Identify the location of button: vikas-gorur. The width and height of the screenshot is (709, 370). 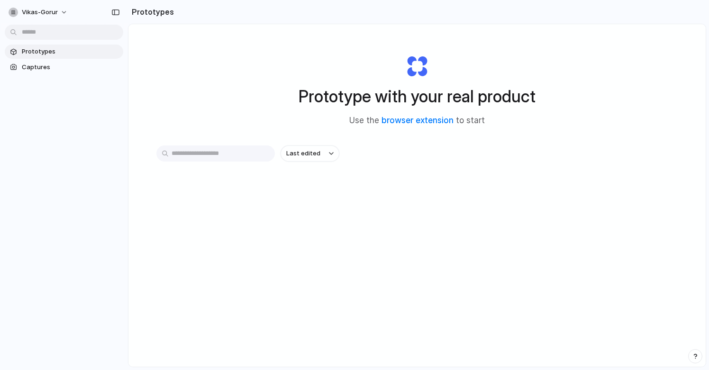
(38, 12).